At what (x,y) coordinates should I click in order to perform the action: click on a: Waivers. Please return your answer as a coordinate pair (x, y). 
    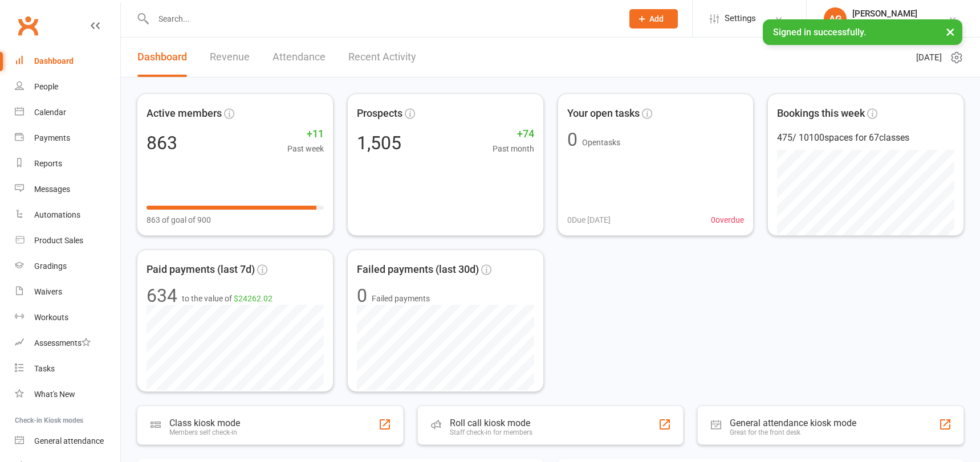
    Looking at the image, I should click on (67, 292).